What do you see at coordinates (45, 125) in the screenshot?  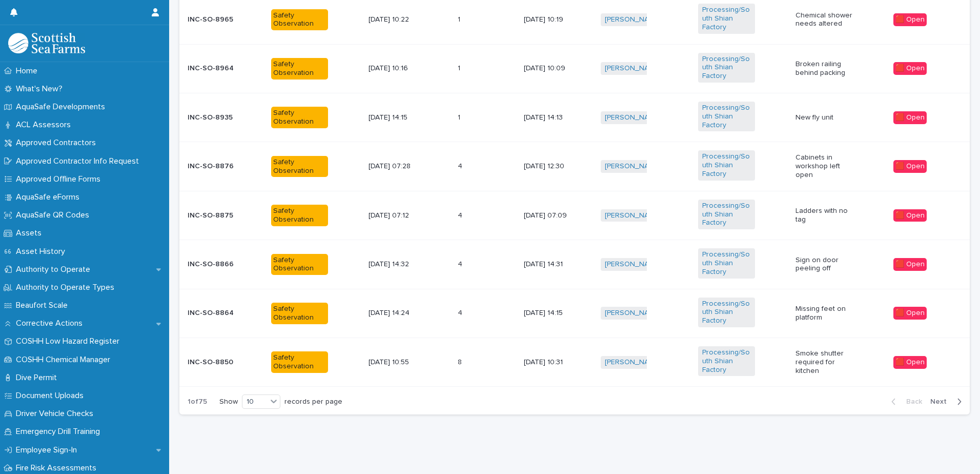 I see `p: ACL Assessors` at bounding box center [45, 125].